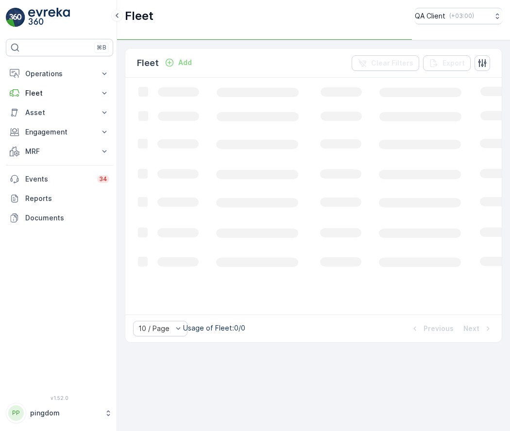 Image resolution: width=510 pixels, height=431 pixels. Describe the element at coordinates (59, 151) in the screenshot. I see `button: MRF` at that location.